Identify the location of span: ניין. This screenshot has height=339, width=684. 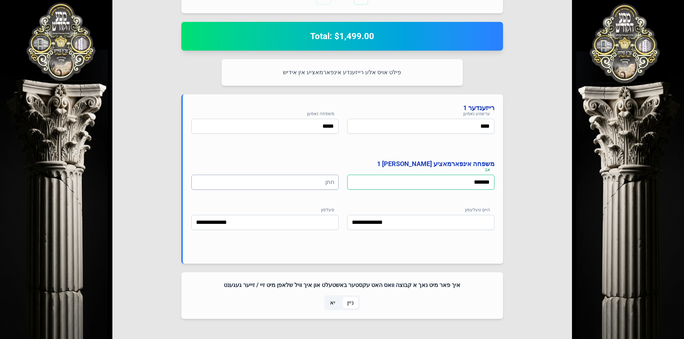
(351, 303).